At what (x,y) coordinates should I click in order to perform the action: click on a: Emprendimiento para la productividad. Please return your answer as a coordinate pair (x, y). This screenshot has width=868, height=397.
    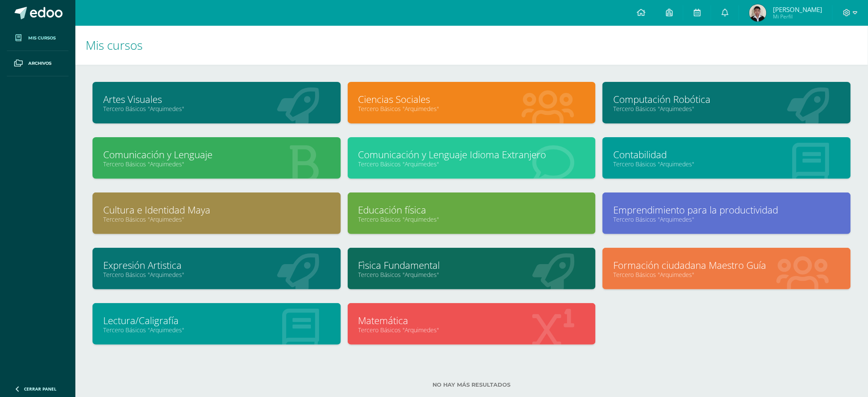
    Looking at the image, I should click on (726, 210).